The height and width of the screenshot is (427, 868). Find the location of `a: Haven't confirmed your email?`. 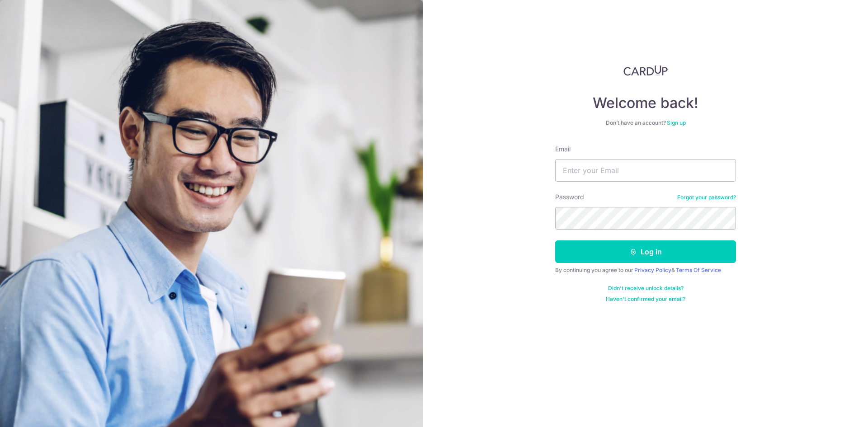

a: Haven't confirmed your email? is located at coordinates (645, 299).